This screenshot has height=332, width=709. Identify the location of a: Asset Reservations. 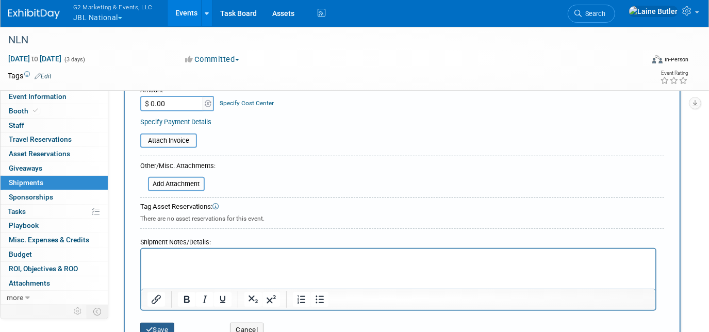
(54, 154).